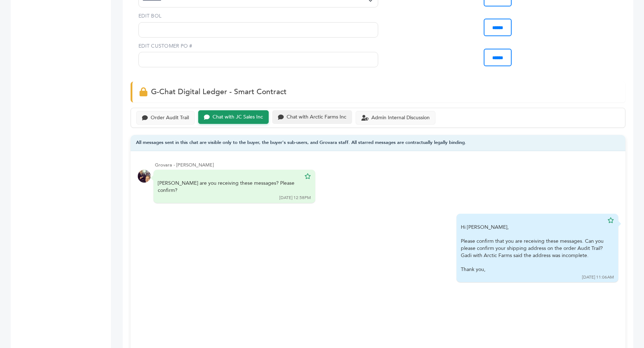 This screenshot has width=644, height=348. I want to click on div: Chat with JC Sales Inc, so click(237, 117).